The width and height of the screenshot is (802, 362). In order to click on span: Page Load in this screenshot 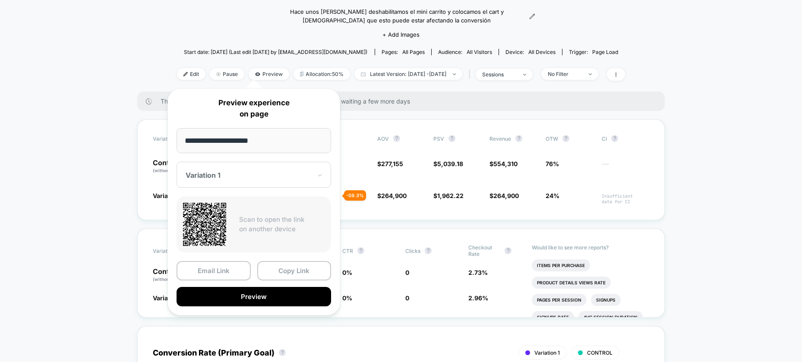, I will do `click(605, 52)`.